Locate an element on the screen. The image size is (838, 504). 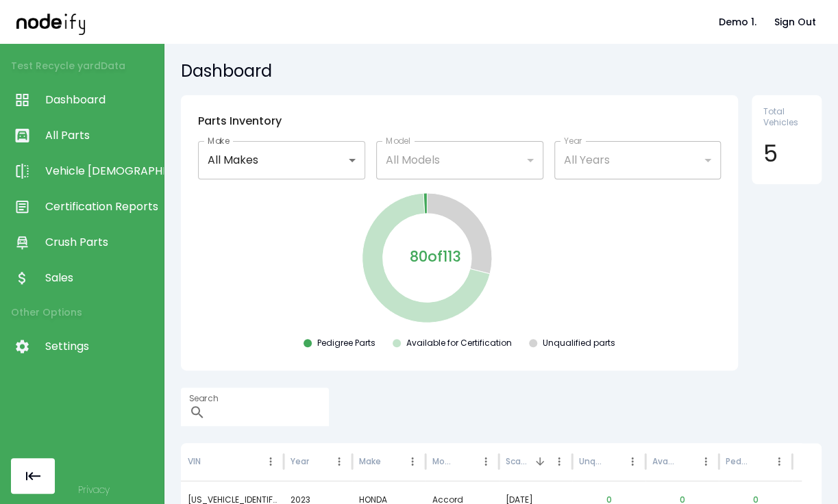
button: Sign Out is located at coordinates (795, 22).